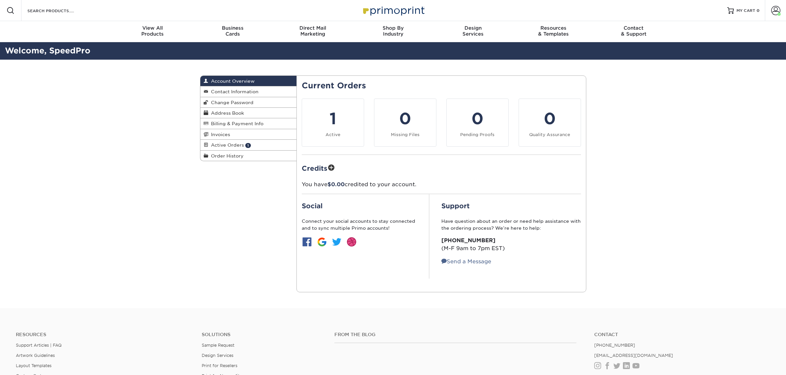  Describe the element at coordinates (248, 92) in the screenshot. I see `a: Contact Information` at that location.